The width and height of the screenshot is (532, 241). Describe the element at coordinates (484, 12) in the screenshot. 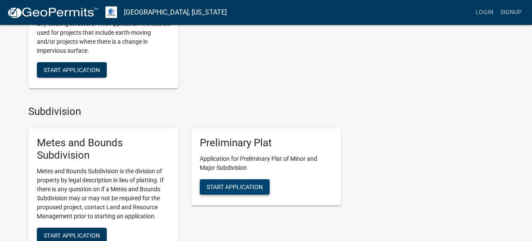

I see `a: Login` at that location.